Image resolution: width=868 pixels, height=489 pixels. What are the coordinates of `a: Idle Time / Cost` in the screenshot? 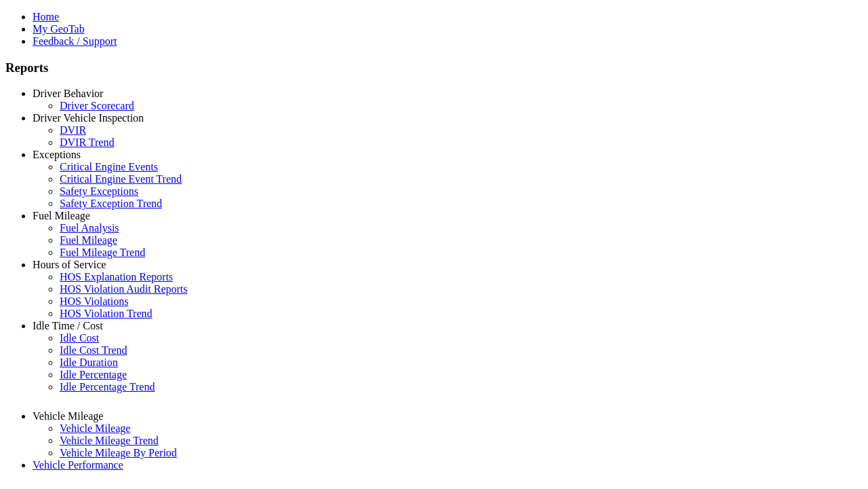 It's located at (68, 325).